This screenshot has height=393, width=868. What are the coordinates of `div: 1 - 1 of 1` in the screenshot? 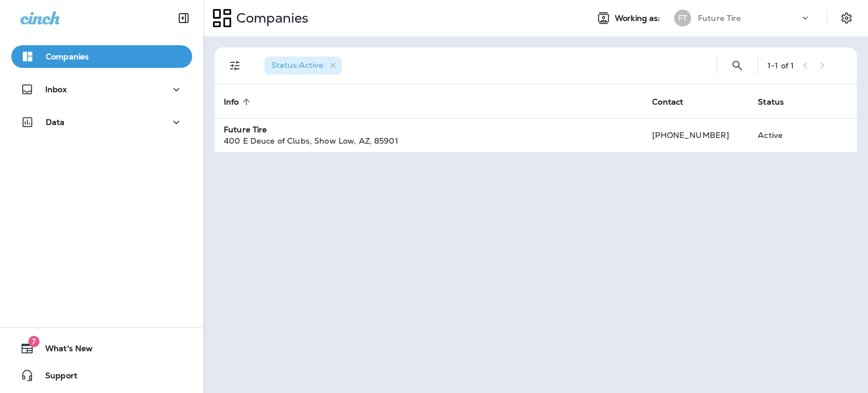 It's located at (780, 66).